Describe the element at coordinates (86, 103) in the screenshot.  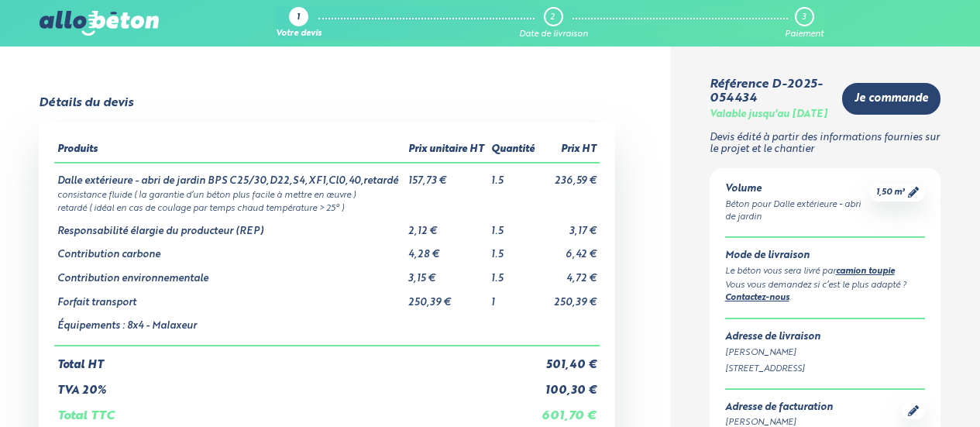
I see `div: Détails du devis` at that location.